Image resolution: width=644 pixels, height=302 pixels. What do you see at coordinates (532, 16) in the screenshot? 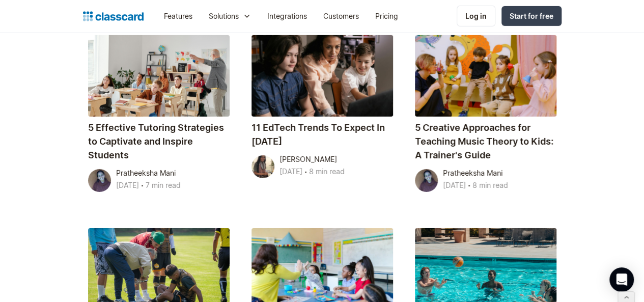
I see `a: Start for free` at bounding box center [532, 16].